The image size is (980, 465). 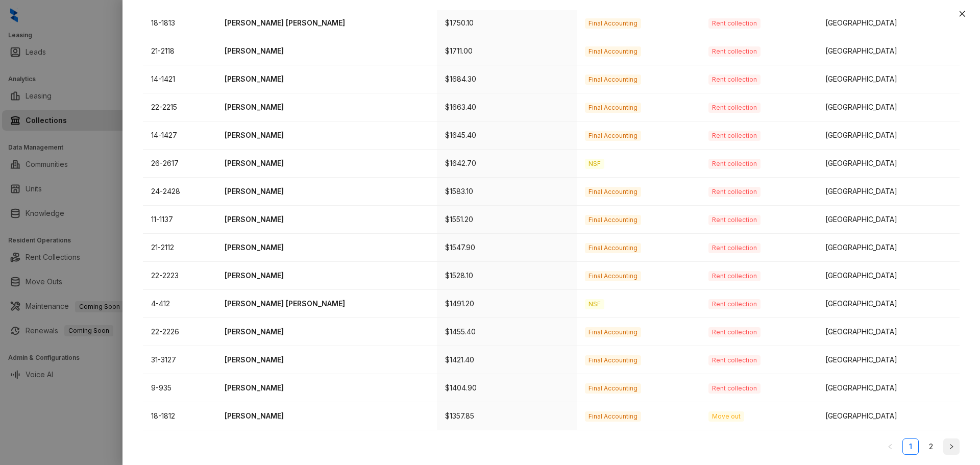 I want to click on p: $1750.10, so click(x=507, y=23).